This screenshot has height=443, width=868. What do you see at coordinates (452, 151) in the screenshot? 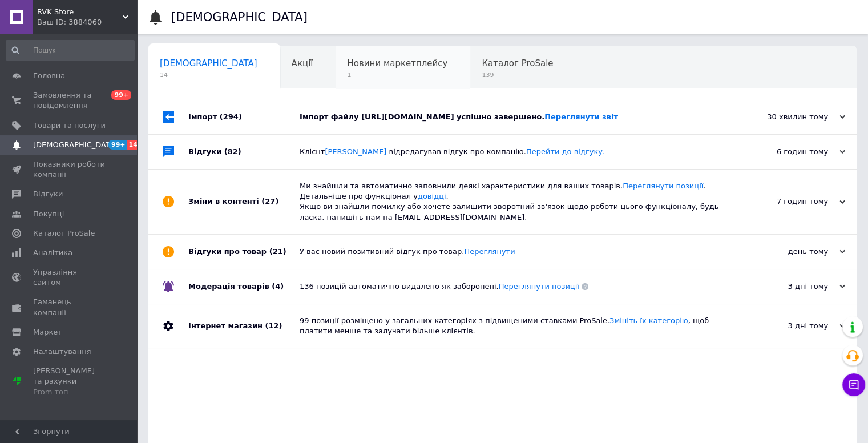
I see `span: Клієнт` at bounding box center [452, 151].